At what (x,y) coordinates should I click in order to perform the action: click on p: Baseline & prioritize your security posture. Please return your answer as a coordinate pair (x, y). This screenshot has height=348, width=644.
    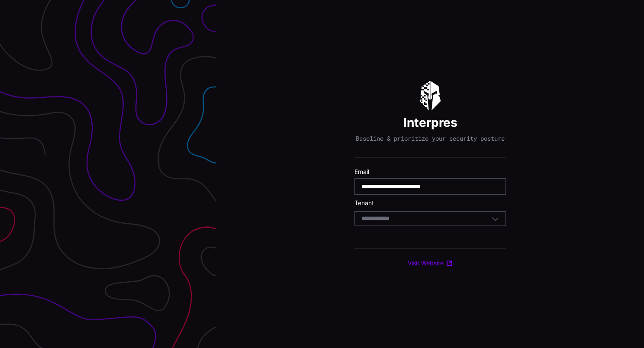
    Looking at the image, I should click on (430, 138).